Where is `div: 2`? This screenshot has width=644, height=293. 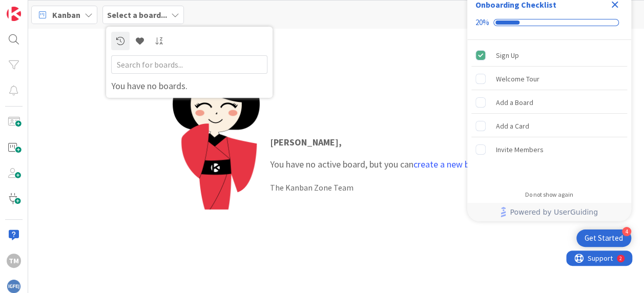
div: 2 is located at coordinates (54, 8).